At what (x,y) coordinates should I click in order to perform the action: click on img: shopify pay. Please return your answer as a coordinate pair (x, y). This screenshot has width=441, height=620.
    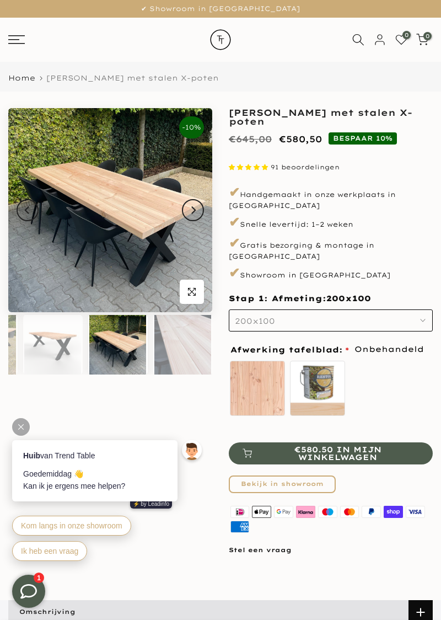
    Looking at the image, I should click on (394, 511).